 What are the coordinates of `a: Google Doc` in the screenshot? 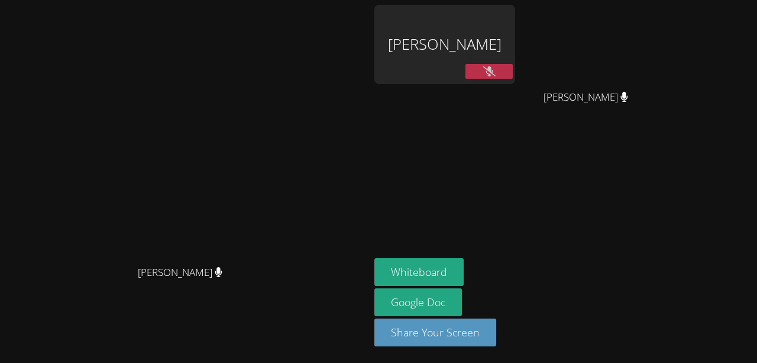 It's located at (418, 302).